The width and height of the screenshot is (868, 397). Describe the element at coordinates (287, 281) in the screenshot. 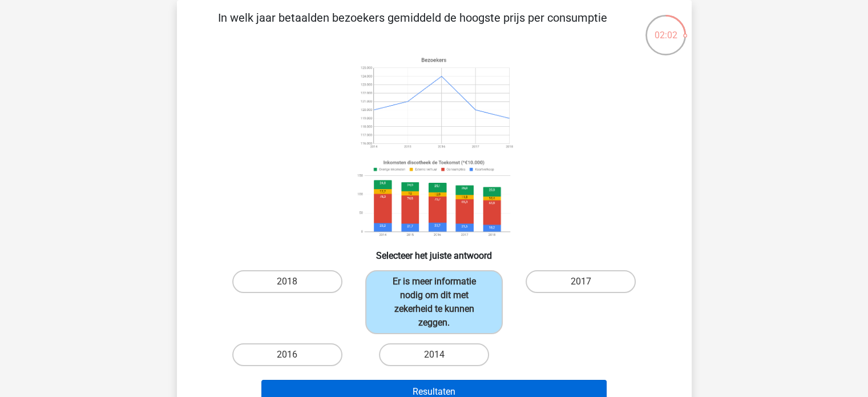

I see `label: 2018` at that location.